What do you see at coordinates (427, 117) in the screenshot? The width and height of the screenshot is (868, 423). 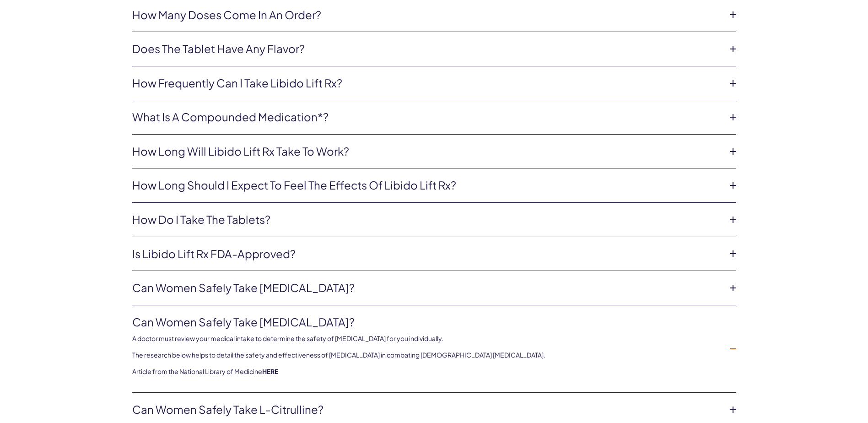 I see `a: What is a compounded medication*?` at bounding box center [427, 117].